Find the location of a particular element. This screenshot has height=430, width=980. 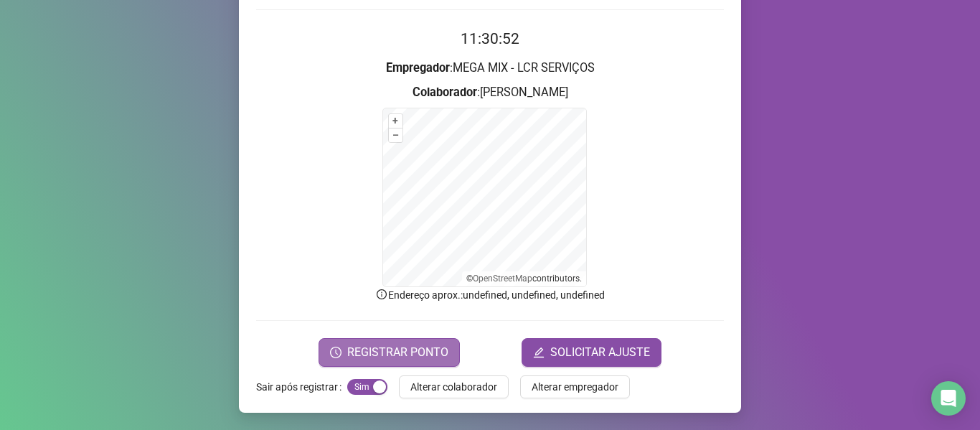

time: 11:30:52 is located at coordinates (490, 39).